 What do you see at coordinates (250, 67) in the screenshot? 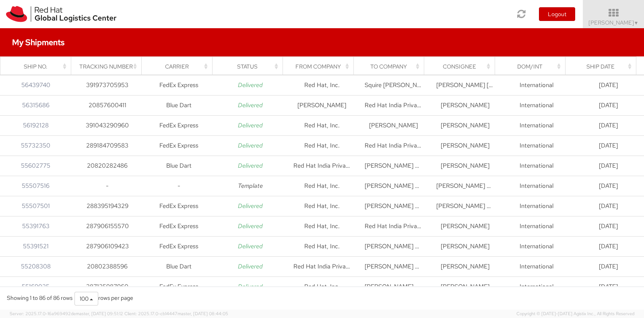
I see `div: Status` at bounding box center [250, 67].